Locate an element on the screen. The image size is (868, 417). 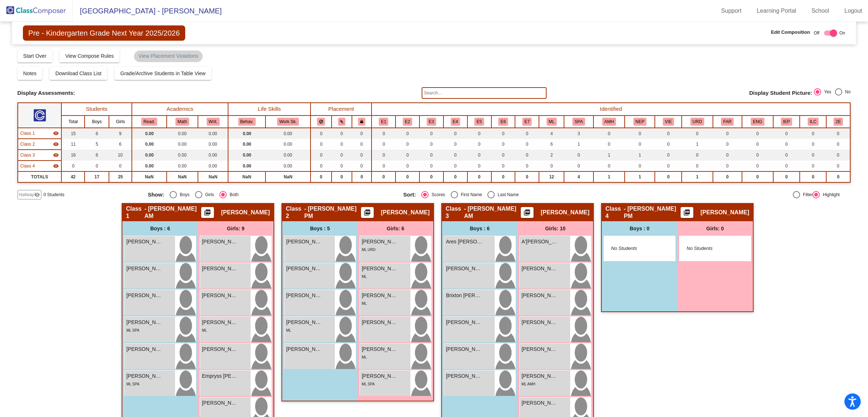
button: NEP is located at coordinates (641, 121).